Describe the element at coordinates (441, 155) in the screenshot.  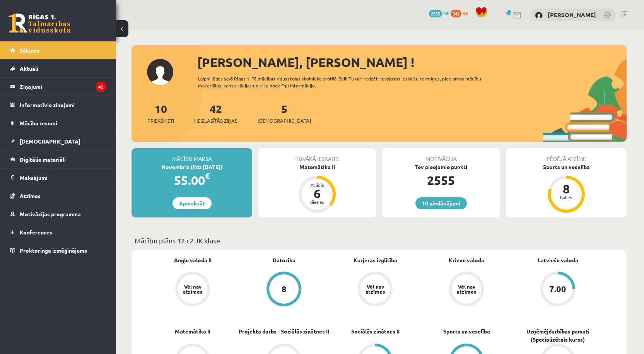
I see `div: Motivācija` at that location.